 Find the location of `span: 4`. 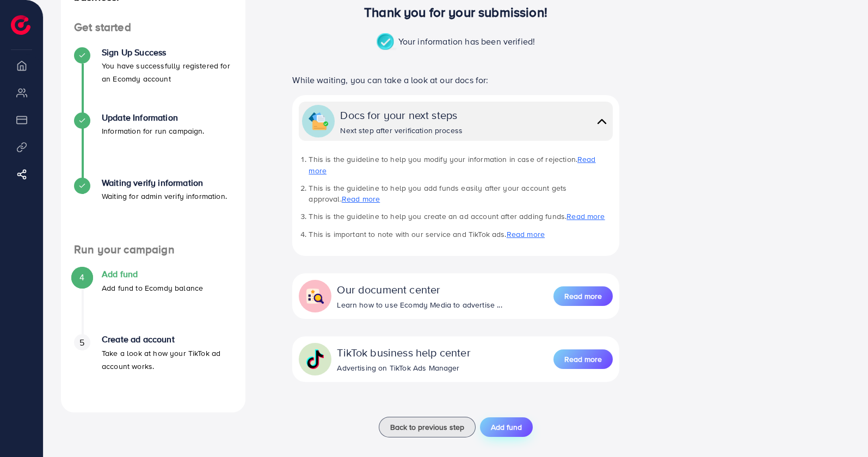

span: 4 is located at coordinates (81, 278).